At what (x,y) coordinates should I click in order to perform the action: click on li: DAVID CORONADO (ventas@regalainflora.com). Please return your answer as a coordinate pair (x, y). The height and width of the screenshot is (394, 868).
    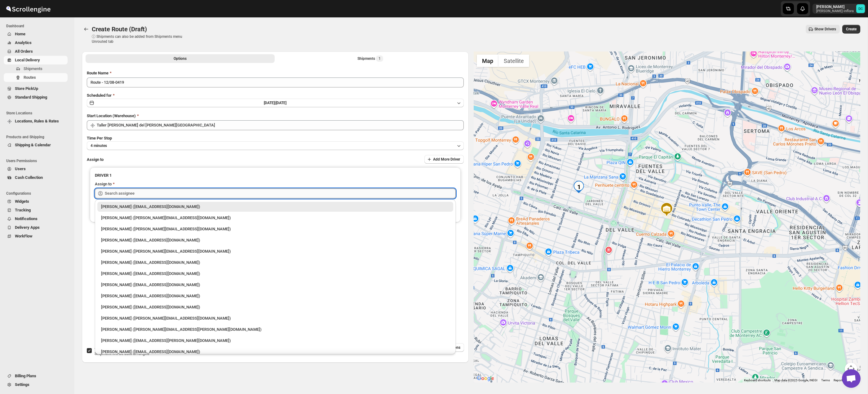
    Looking at the image, I should click on (275, 207).